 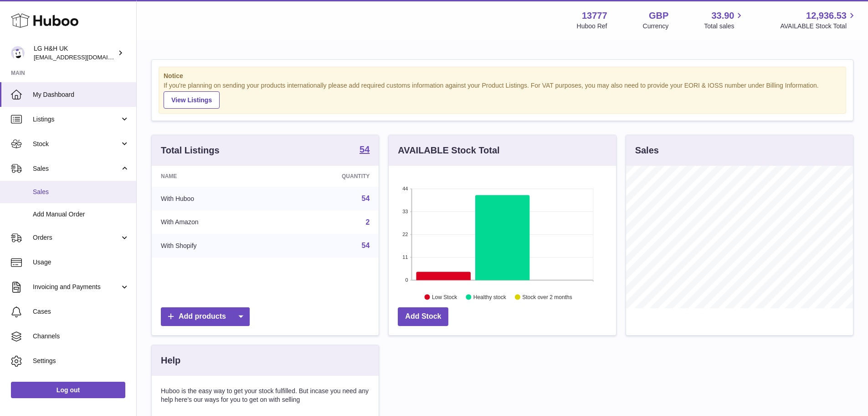 What do you see at coordinates (489, 296) in the screenshot?
I see `text: Healthy stock` at bounding box center [489, 296].